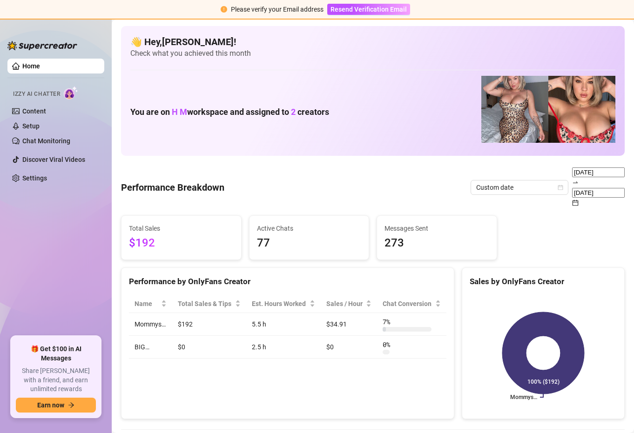  I want to click on input: Start date, so click(598, 172).